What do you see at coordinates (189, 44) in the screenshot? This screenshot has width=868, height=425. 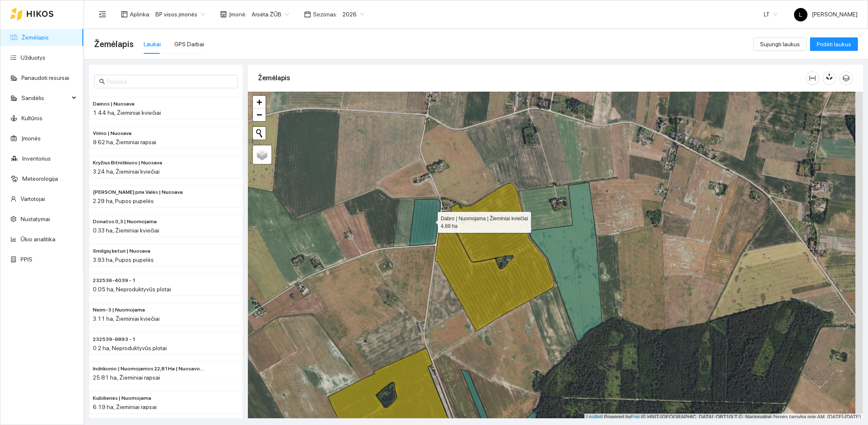 I see `div: GPS Darbai` at bounding box center [189, 44].